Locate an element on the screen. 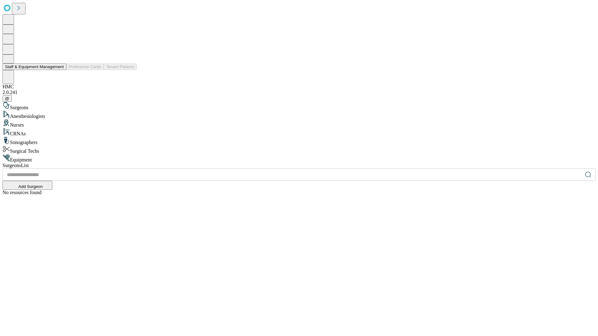 The height and width of the screenshot is (336, 598). div: Sonographers is located at coordinates (299, 141).